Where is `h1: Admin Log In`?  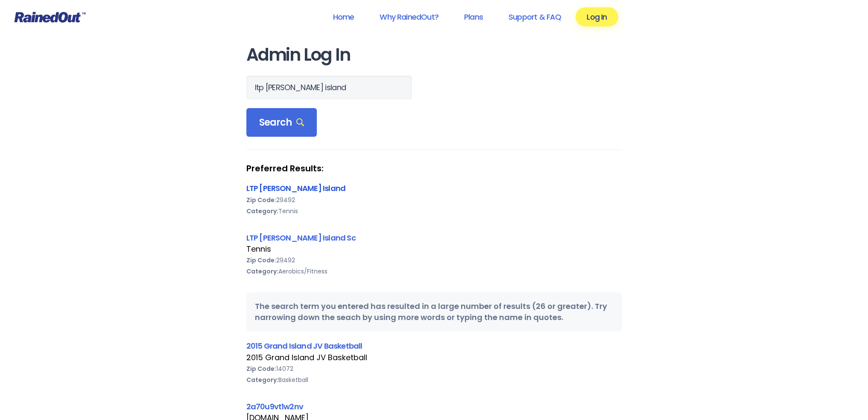
h1: Admin Log In is located at coordinates (434, 55).